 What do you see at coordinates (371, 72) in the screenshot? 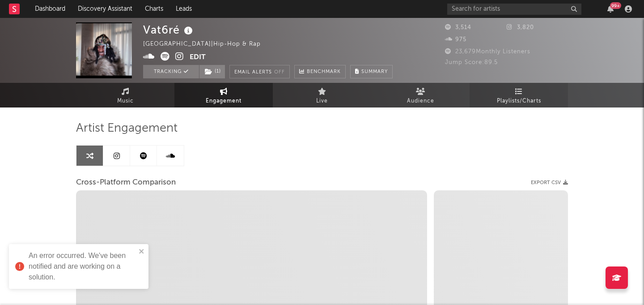
I see `button: Summary` at bounding box center [371, 72].